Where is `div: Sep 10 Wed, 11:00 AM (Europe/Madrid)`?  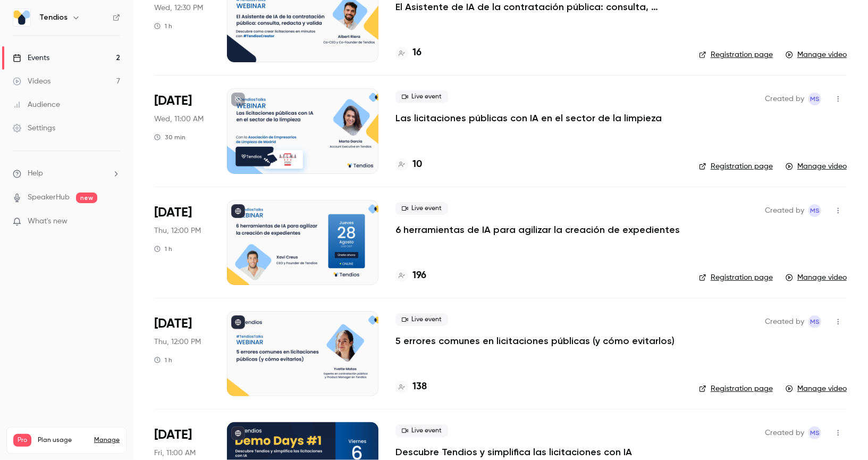 div: Sep 10 Wed, 11:00 AM (Europe/Madrid) is located at coordinates (182, 131).